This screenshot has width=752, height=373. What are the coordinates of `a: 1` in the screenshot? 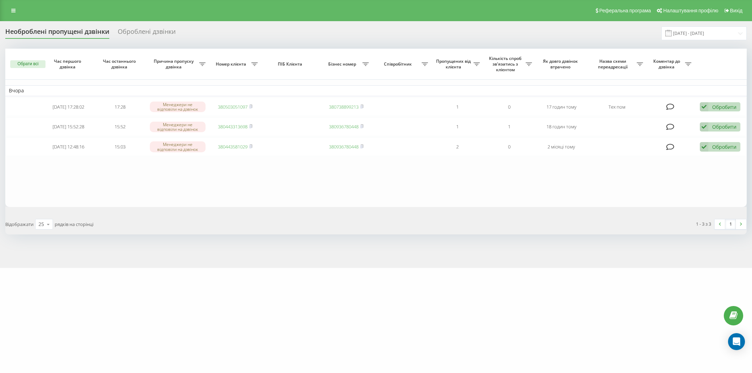 It's located at (731, 224).